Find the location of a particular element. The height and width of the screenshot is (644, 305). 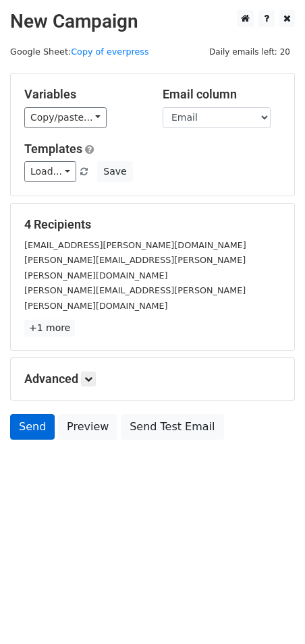

button: Save is located at coordinates (115, 171).